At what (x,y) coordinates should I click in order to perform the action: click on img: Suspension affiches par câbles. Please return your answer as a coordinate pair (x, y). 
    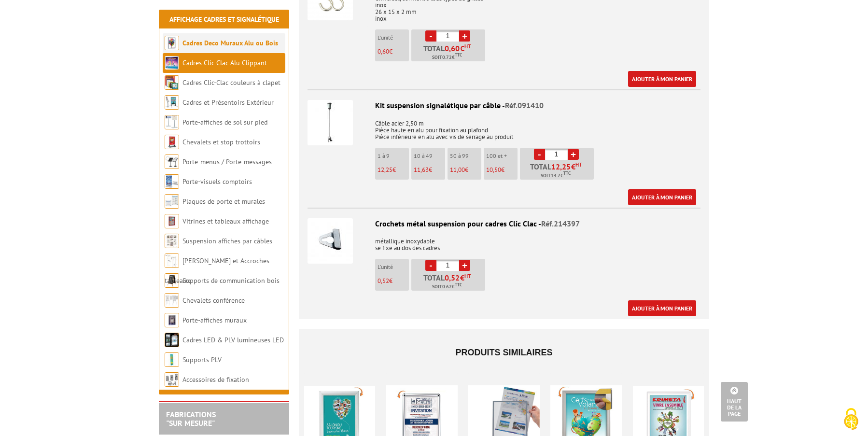
    Looking at the image, I should click on (172, 241).